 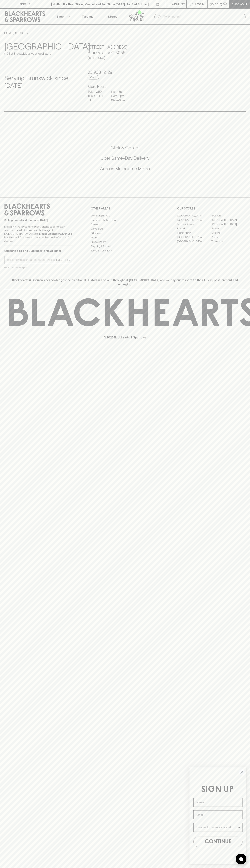 I want to click on a: STORES, so click(x=21, y=33).